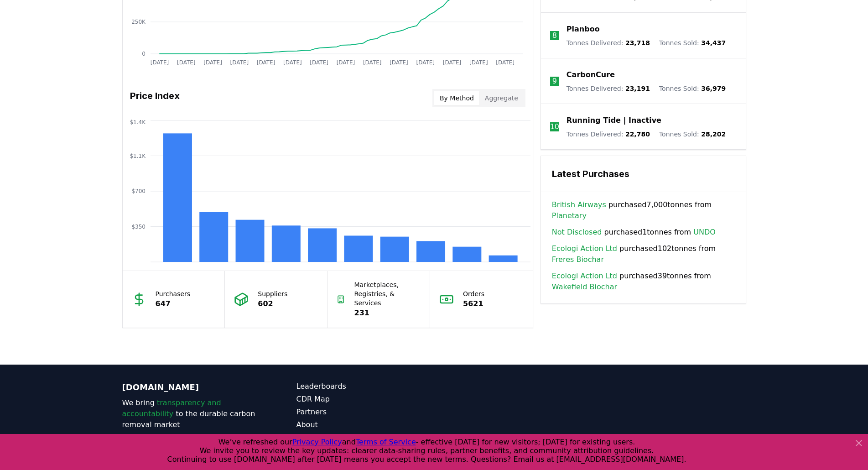 This screenshot has height=470, width=868. Describe the element at coordinates (387, 313) in the screenshot. I see `p: 231` at that location.